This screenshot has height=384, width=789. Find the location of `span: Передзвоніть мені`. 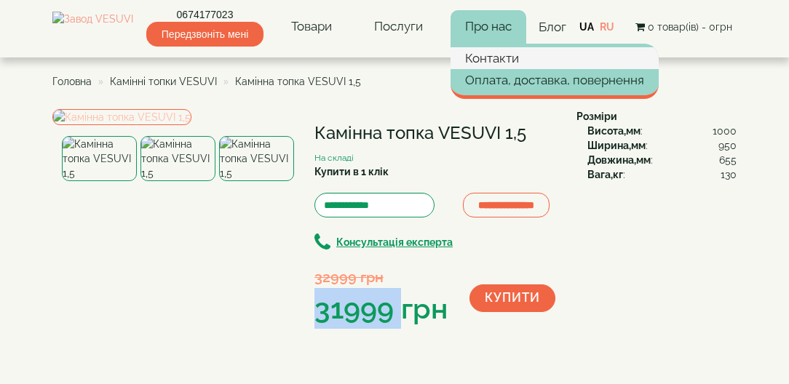

span: Передзвоніть мені is located at coordinates (204, 34).